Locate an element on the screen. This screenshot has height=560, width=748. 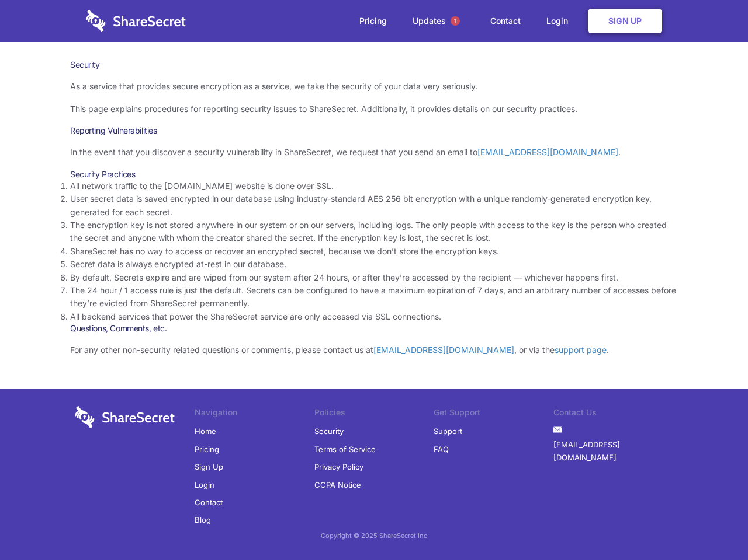
a: Privacy Policy is located at coordinates (339, 467).